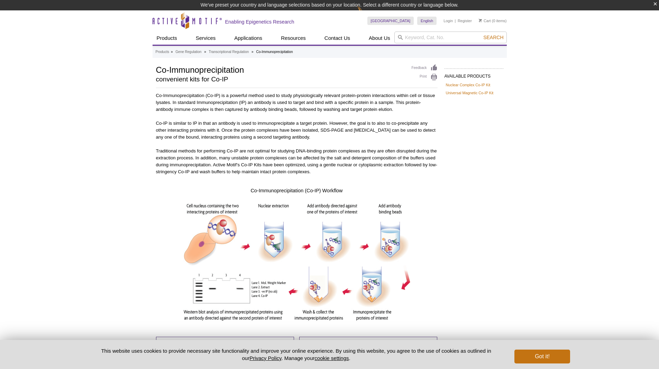 Image resolution: width=659 pixels, height=369 pixels. I want to click on p: Co-IP is similar to IP in that an antibody is used to immunoprecipitate a target protein. However..., so click(297, 130).